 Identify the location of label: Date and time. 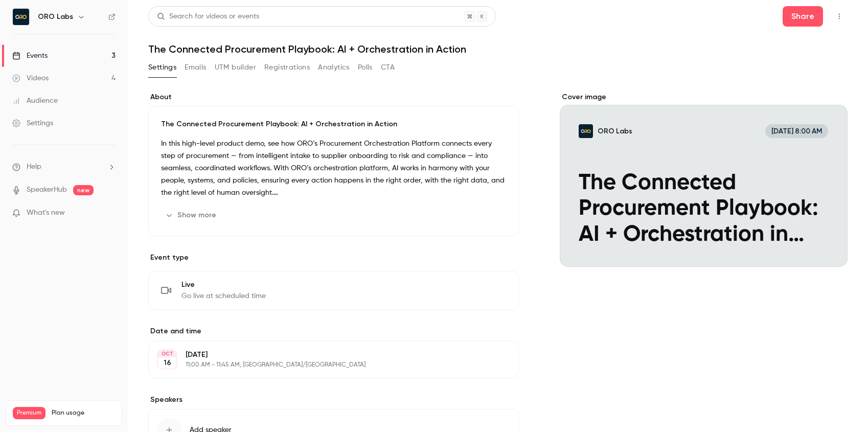
(333, 331).